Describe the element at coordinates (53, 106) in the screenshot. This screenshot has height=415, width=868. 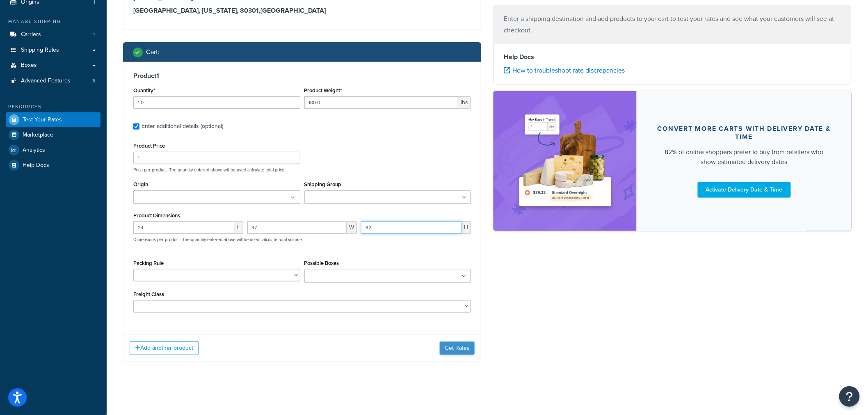
I see `div: Resources` at that location.